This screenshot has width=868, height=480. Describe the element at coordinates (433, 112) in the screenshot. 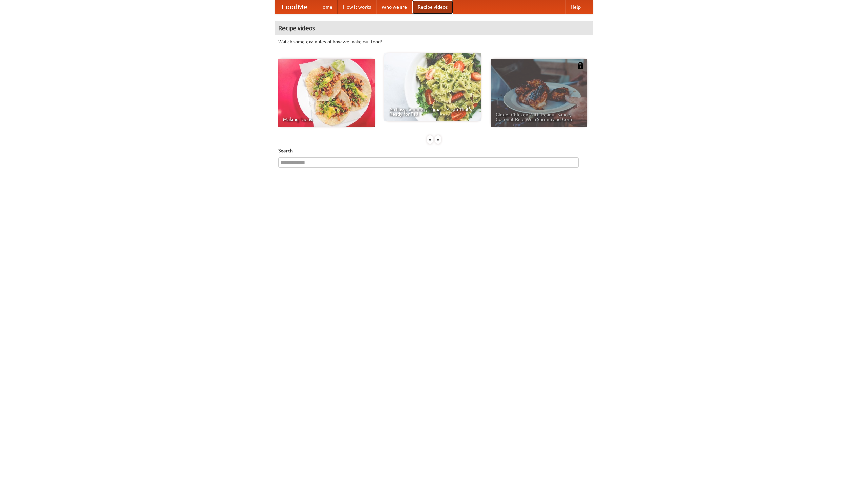

I see `span: An Easy, Summery Tomato Pasta That's Ready for Fall` at that location.